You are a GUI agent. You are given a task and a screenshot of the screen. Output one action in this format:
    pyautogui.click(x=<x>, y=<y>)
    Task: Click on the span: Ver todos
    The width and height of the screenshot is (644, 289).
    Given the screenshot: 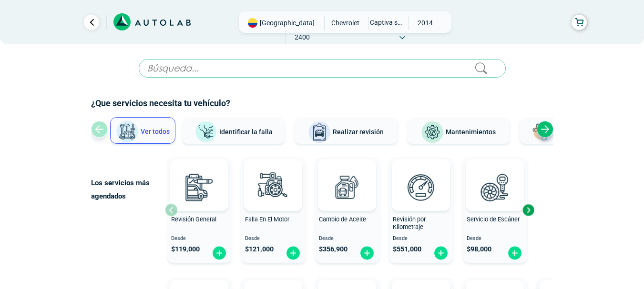 What is the action you would take?
    pyautogui.click(x=155, y=131)
    